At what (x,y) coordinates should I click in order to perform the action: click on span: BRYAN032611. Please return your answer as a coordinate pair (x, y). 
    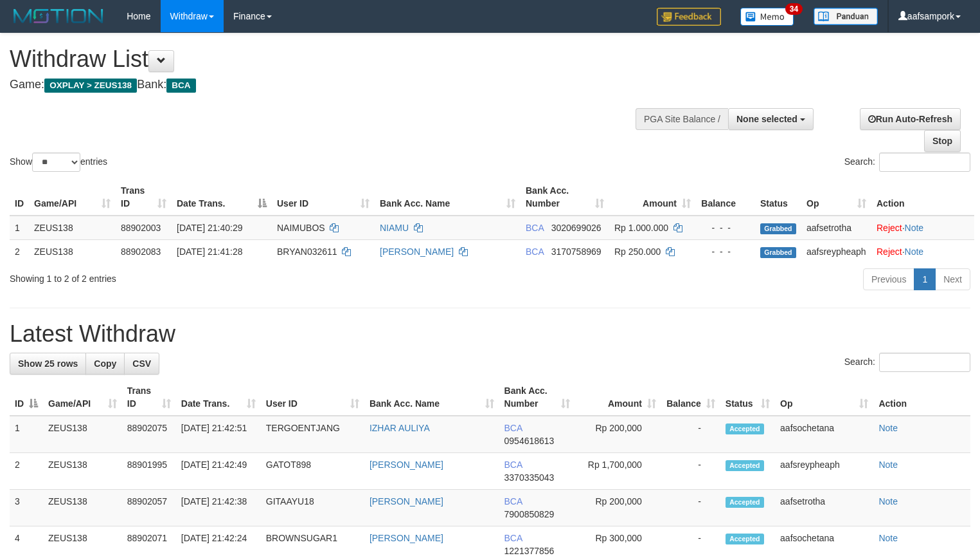
    Looking at the image, I should click on (307, 251).